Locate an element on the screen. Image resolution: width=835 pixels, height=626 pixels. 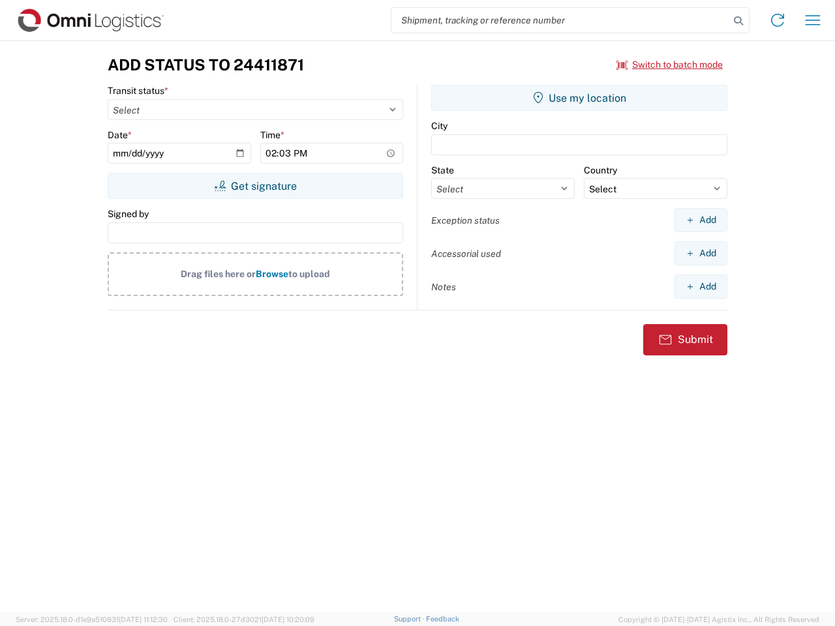
span: Drag files here or is located at coordinates (218, 274).